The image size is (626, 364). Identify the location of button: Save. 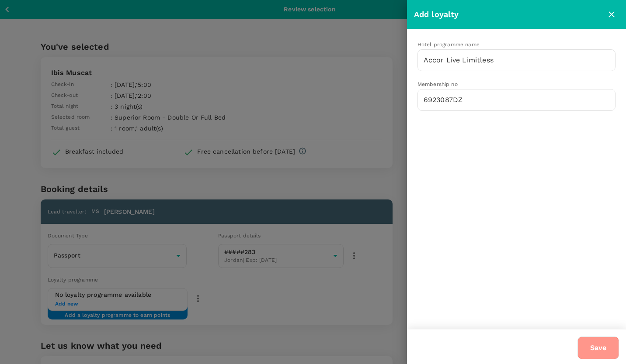
(597, 348).